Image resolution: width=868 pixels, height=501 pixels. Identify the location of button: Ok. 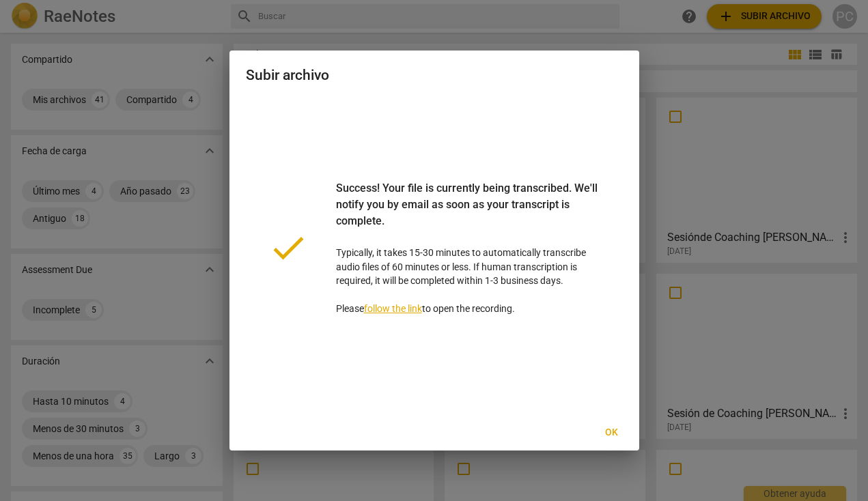
(612, 433).